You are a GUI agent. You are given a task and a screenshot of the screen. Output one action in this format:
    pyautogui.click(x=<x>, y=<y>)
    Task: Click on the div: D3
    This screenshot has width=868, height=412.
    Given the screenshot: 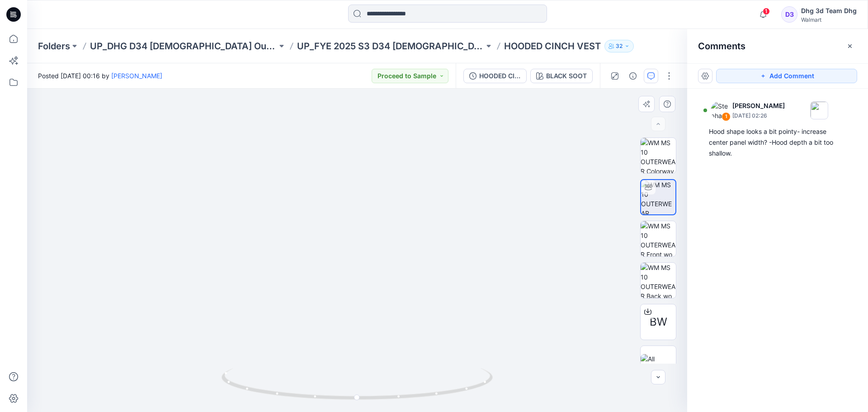 What is the action you would take?
    pyautogui.click(x=789, y=14)
    